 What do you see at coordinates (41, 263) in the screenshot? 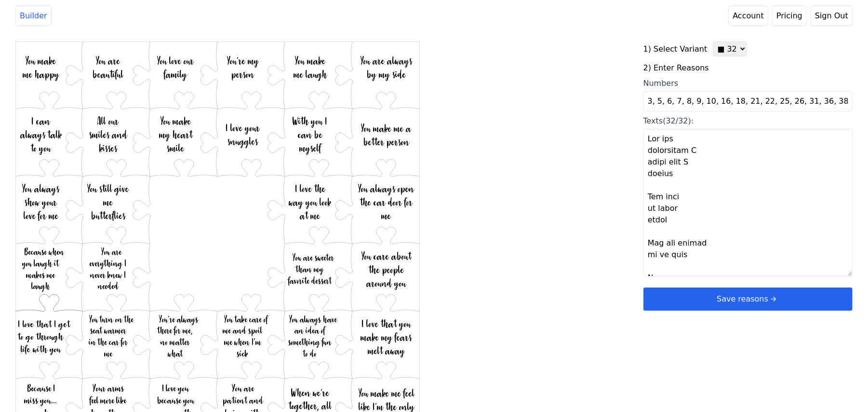
I see `text: you laugh it` at bounding box center [41, 263].